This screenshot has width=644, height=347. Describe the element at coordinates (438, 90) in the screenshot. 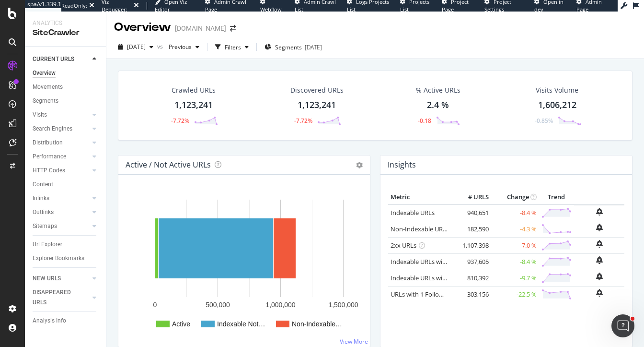

I see `div: % Active URLs` at that location.